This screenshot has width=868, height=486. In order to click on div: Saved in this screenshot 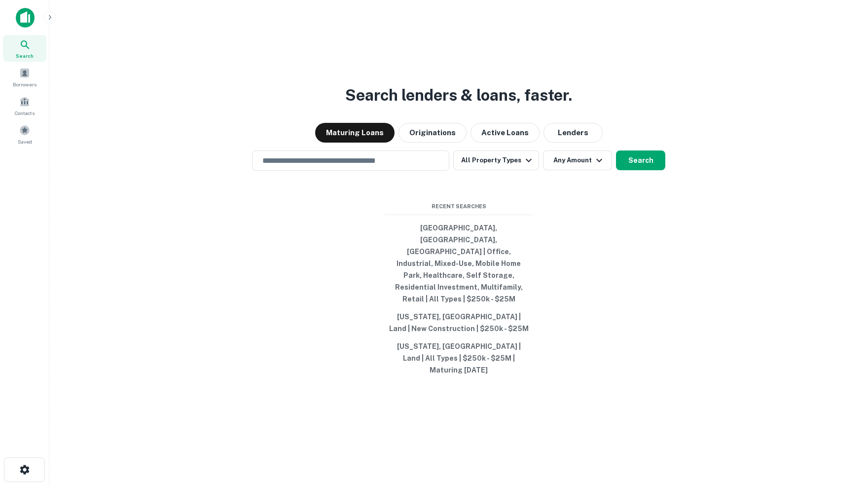, I will do `click(25, 134)`.